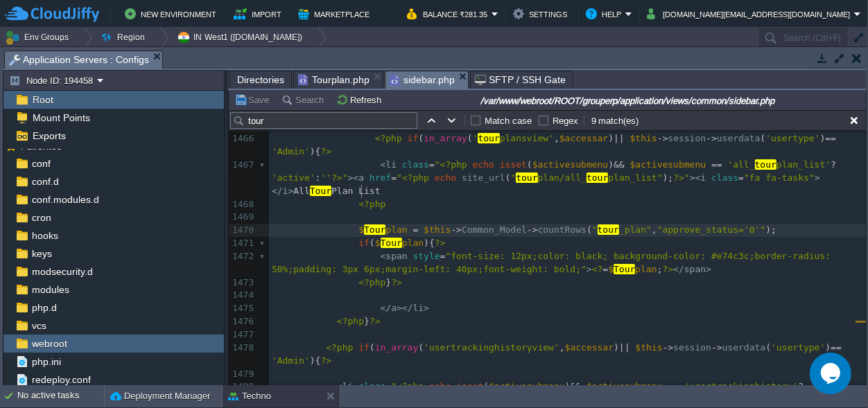 The width and height of the screenshot is (868, 408). Describe the element at coordinates (61, 379) in the screenshot. I see `a: redeploy.conf` at that location.